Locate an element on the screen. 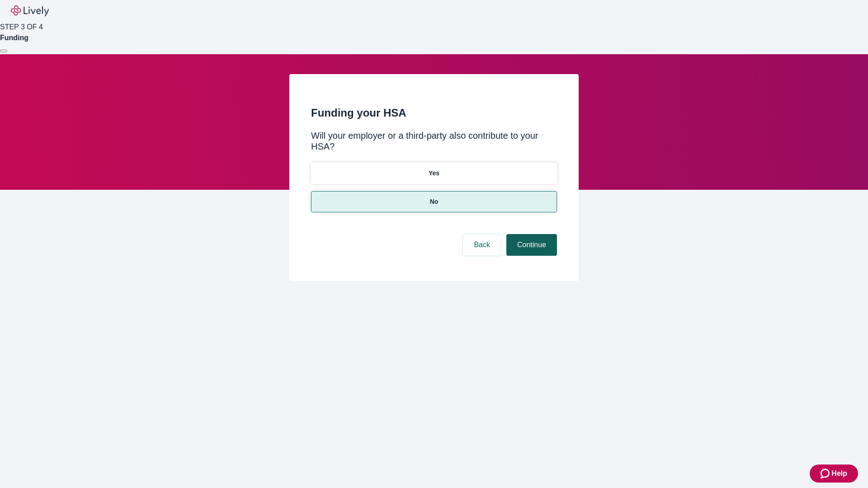 The image size is (868, 488). button: Continue is located at coordinates (531, 245).